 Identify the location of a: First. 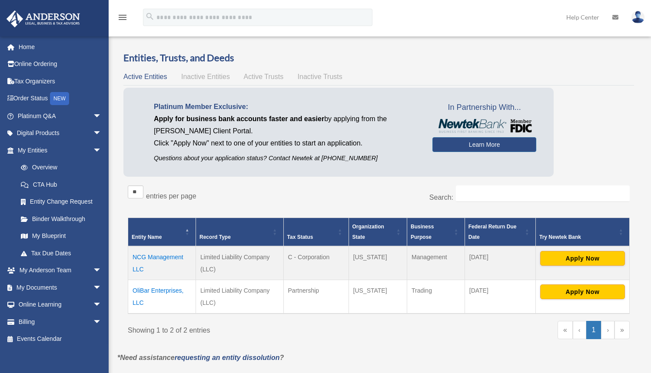
(565, 330).